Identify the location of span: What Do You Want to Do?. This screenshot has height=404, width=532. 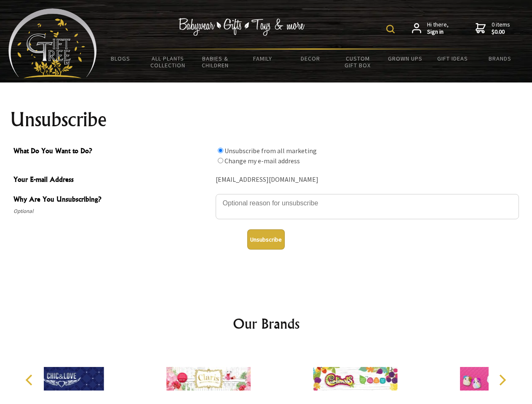
(113, 151).